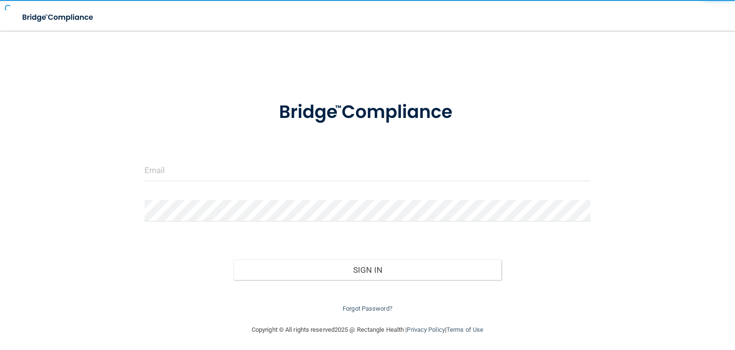 The height and width of the screenshot is (350, 735). Describe the element at coordinates (465, 329) in the screenshot. I see `a: Terms of Use` at that location.